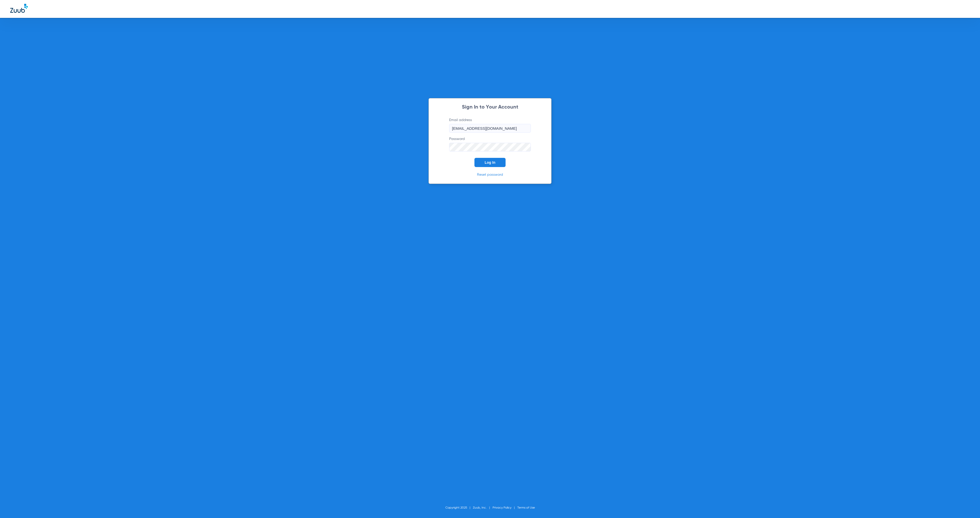 The width and height of the screenshot is (980, 518). I want to click on span: Log In, so click(490, 163).